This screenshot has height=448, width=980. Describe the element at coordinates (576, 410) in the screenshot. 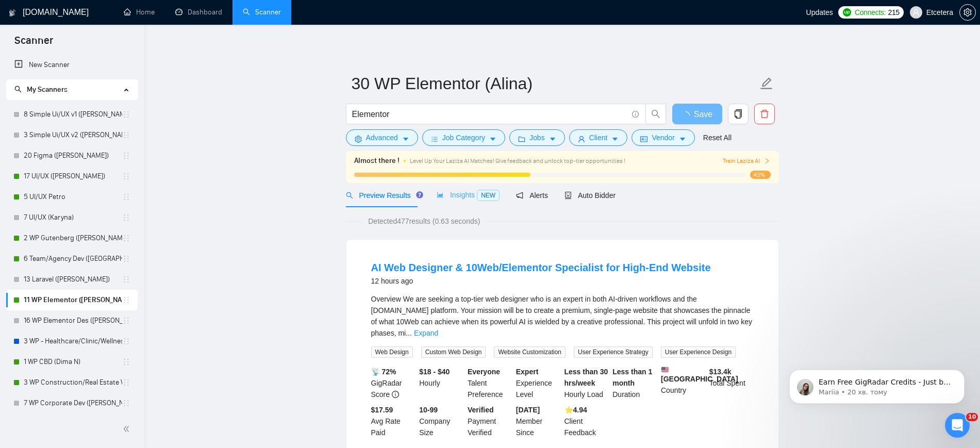

I see `b: ⭐️ 4.94` at that location.